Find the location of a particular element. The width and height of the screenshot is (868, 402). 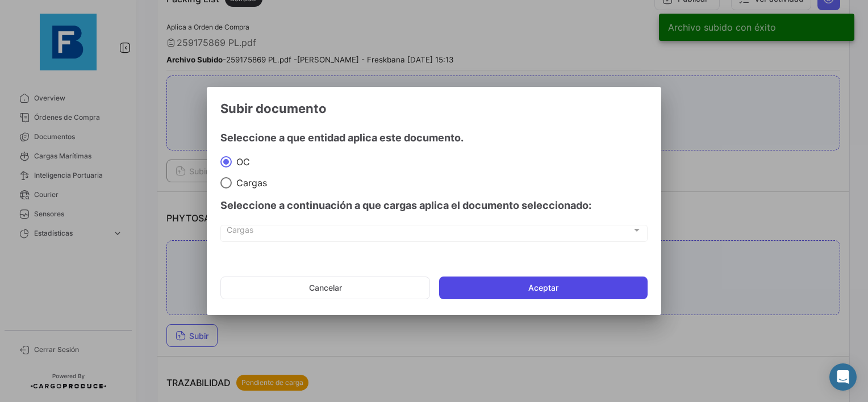

h4: Seleccione a continuación a que cargas aplica el documento seleccionado: is located at coordinates (434, 206).